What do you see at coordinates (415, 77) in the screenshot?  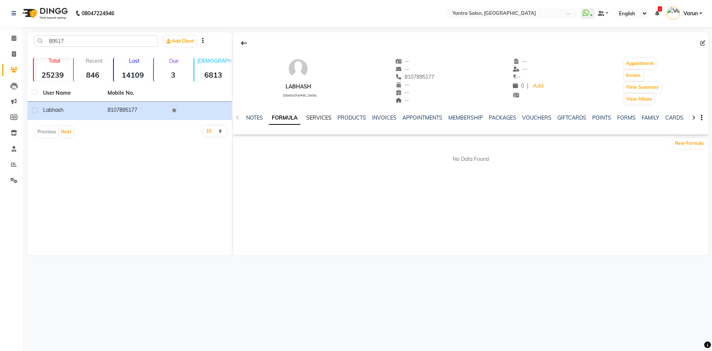 I see `span: 8107895177` at bounding box center [415, 77].